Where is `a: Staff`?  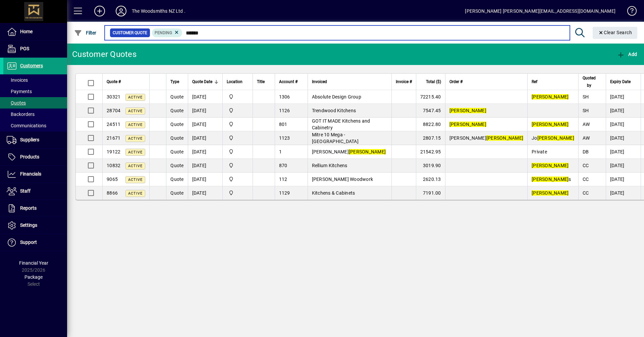
a: Staff is located at coordinates (35, 191).